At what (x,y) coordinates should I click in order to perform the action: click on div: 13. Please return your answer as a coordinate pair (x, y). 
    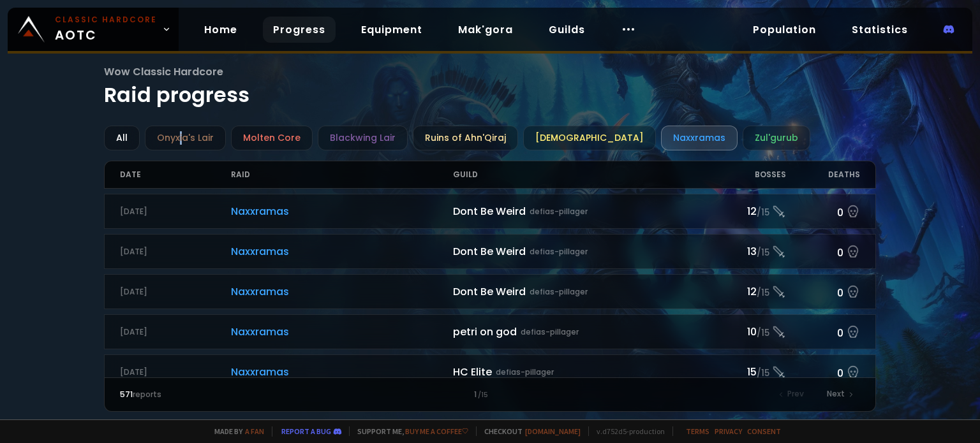
    Looking at the image, I should click on (749, 251).